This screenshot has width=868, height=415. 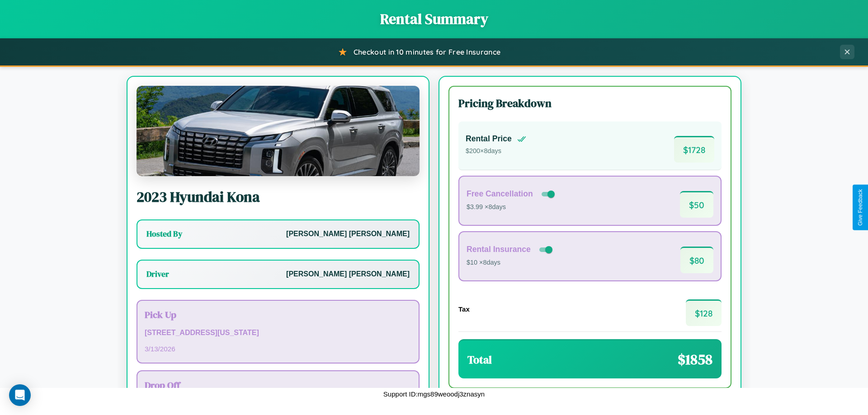 What do you see at coordinates (427, 52) in the screenshot?
I see `span: Checkout in 10 minutes for Free Insurance` at bounding box center [427, 52].